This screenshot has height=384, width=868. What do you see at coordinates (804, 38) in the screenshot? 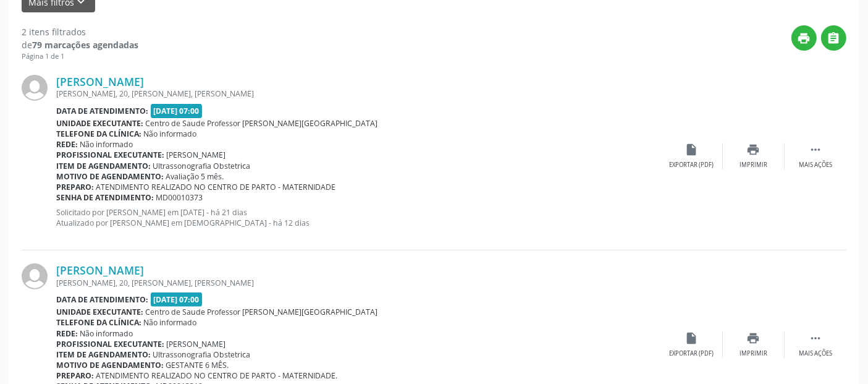
I see `button: print` at bounding box center [804, 38].